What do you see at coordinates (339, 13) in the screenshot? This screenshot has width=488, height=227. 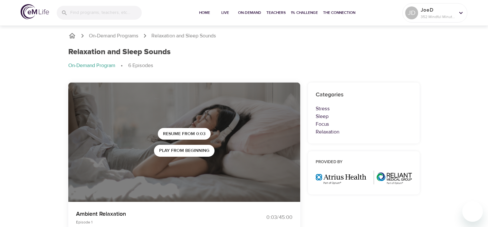 I see `span: The Connection` at bounding box center [339, 13].